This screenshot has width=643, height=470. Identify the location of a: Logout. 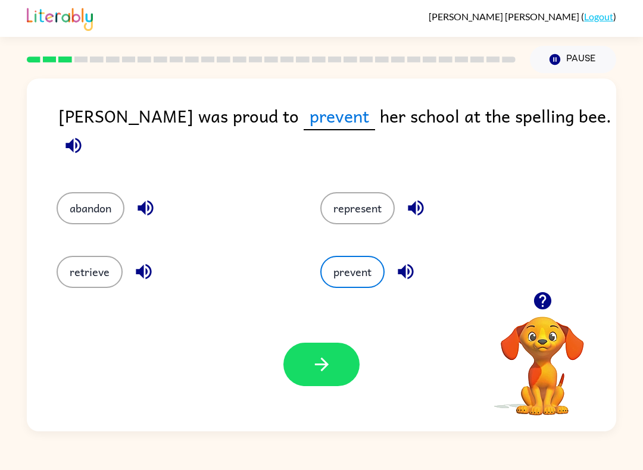
(598, 16).